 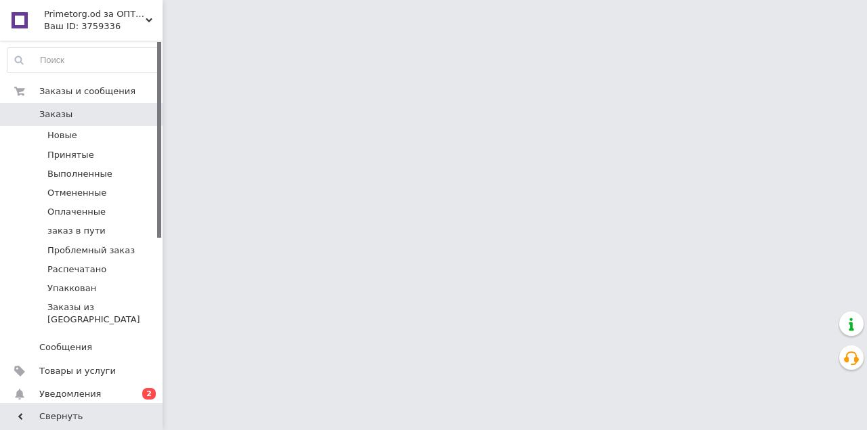 What do you see at coordinates (77, 371) in the screenshot?
I see `span: Товары и услуги` at bounding box center [77, 371].